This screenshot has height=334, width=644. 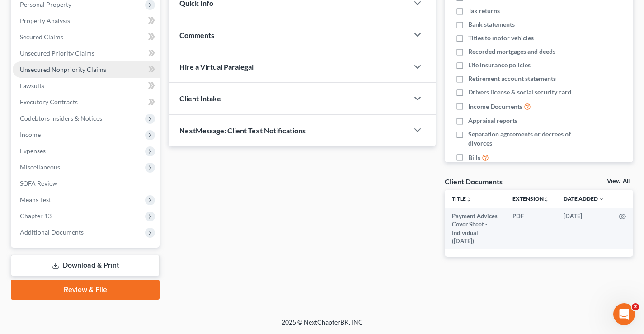 I want to click on a: Secured Claims, so click(x=86, y=37).